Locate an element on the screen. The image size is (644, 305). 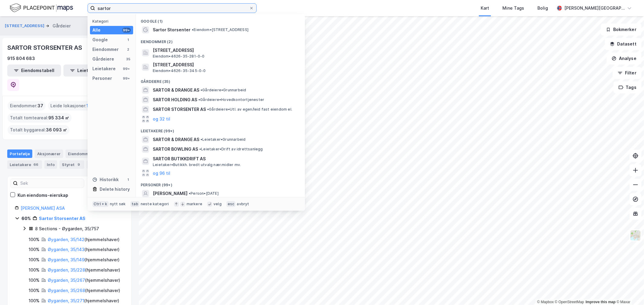
div: avbryt is located at coordinates (243, 204).